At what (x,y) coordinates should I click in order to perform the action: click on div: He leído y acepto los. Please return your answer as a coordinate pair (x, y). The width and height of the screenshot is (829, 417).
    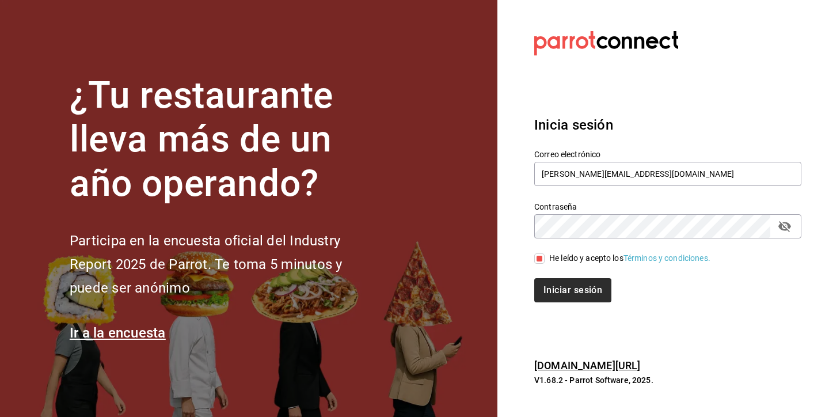
    Looking at the image, I should click on (630, 258).